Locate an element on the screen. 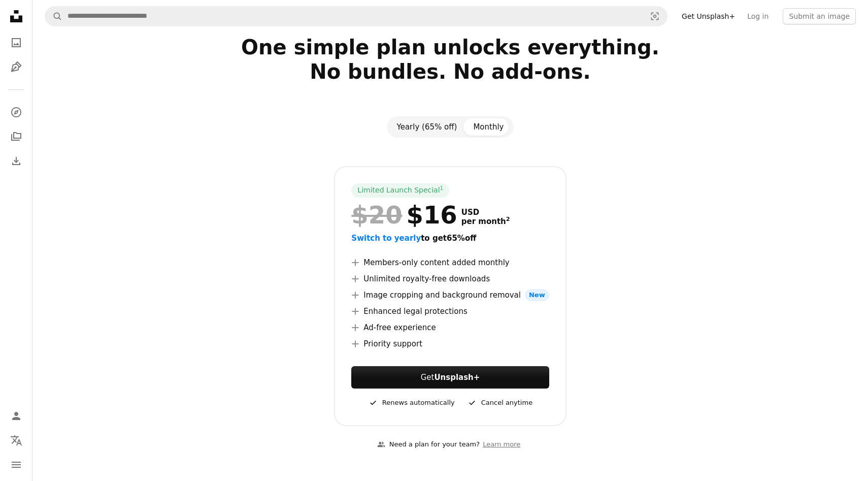 This screenshot has width=868, height=481. button: Yearly (65% off) is located at coordinates (427, 127).